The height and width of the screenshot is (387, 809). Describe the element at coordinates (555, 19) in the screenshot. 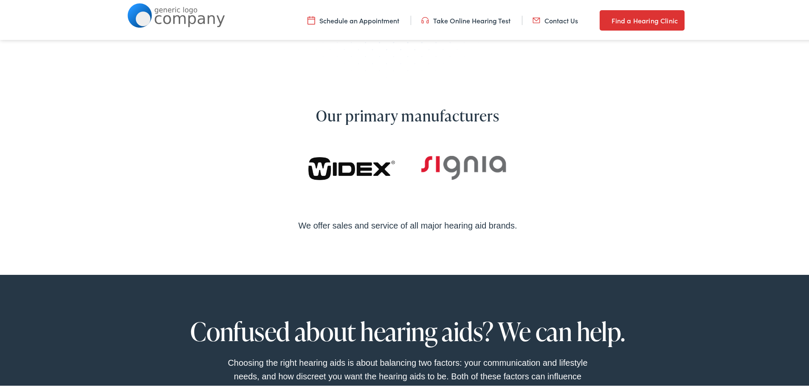

I see `a: Contact Us` at that location.